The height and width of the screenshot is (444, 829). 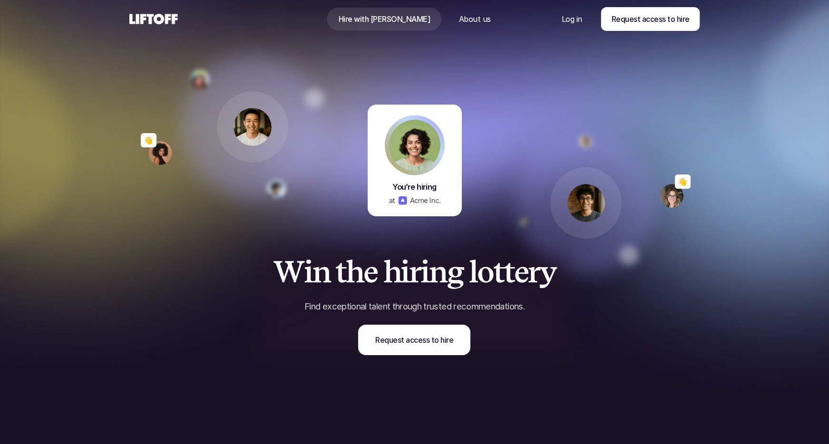 What do you see at coordinates (425, 200) in the screenshot?
I see `p: Acme Inc.` at bounding box center [425, 200].